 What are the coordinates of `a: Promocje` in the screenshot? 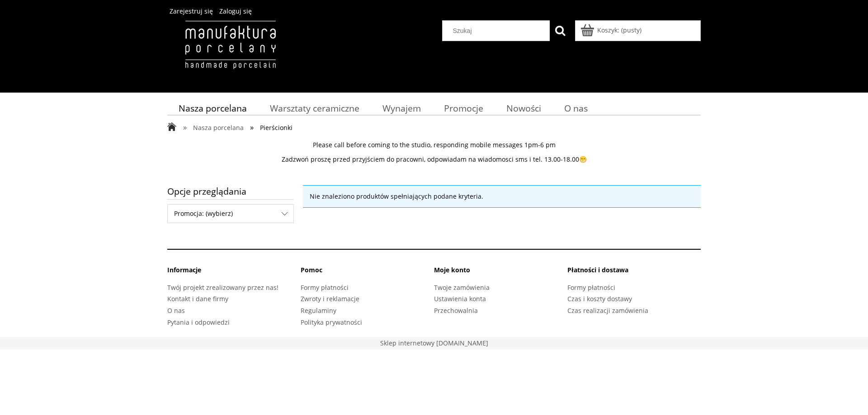 It's located at (464, 108).